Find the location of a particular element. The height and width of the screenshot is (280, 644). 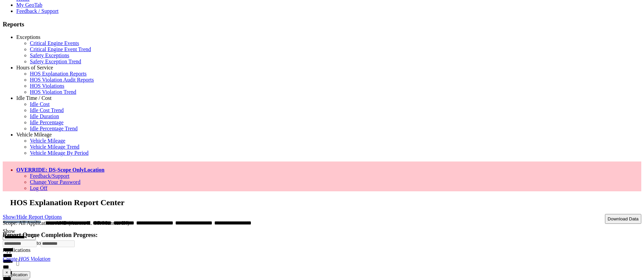

a: HOS Violations is located at coordinates (47, 85).